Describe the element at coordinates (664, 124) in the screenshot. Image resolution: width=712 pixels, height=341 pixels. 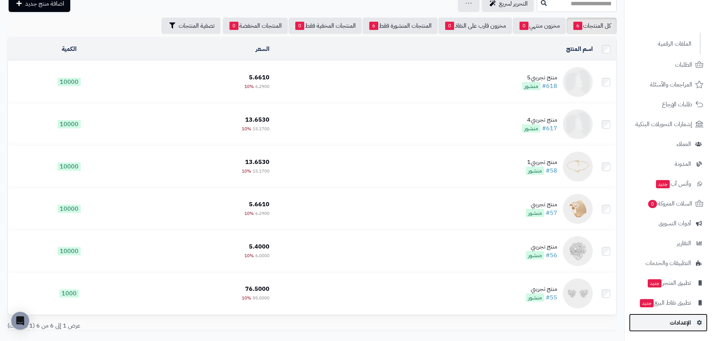
I see `span: إشعارات التحويلات البنكية` at that location.